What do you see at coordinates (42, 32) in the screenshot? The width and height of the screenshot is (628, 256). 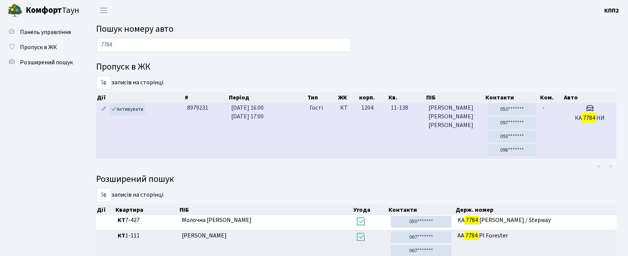 I see `a: Панель управління` at bounding box center [42, 32].